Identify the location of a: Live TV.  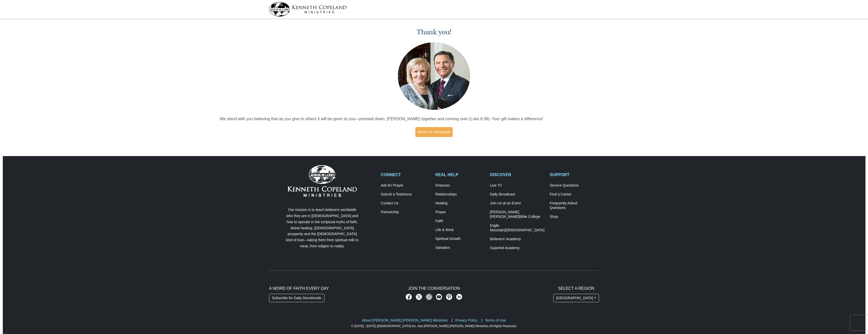
(517, 186).